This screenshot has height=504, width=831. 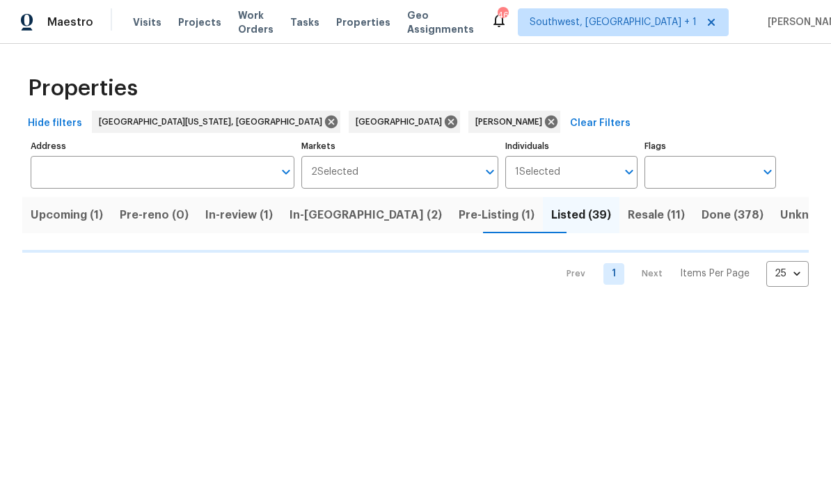 What do you see at coordinates (732, 215) in the screenshot?
I see `span: Done (378)` at bounding box center [732, 215].